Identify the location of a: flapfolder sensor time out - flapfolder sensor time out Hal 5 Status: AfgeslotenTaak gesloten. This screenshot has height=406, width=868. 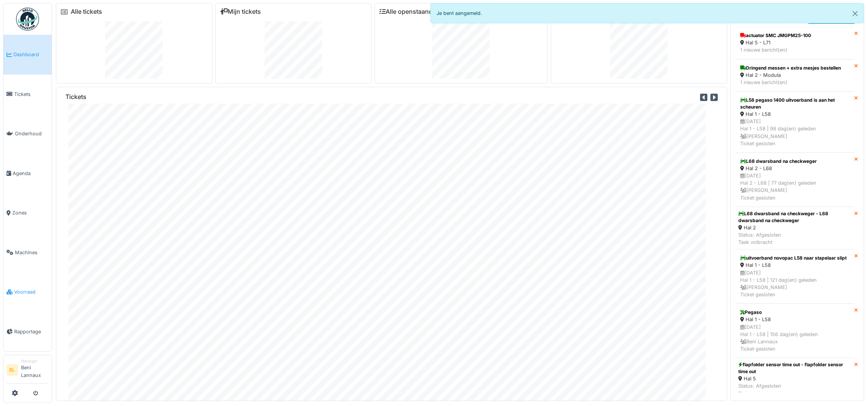
(795, 379).